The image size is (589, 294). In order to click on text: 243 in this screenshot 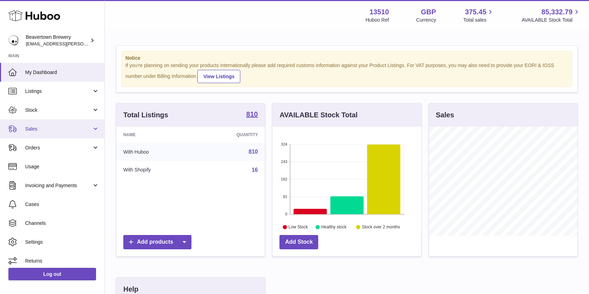, I will do `click(284, 162)`.